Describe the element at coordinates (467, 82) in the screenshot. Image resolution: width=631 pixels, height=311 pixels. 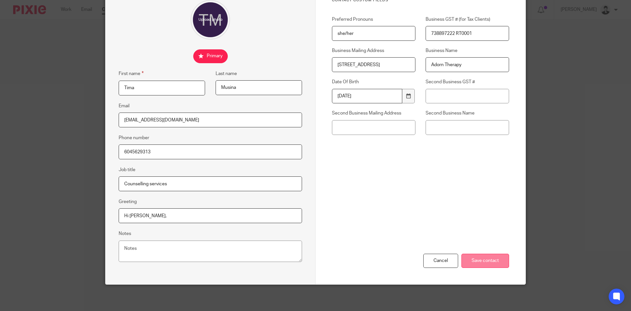
I see `label: Second Business GST #` at that location.